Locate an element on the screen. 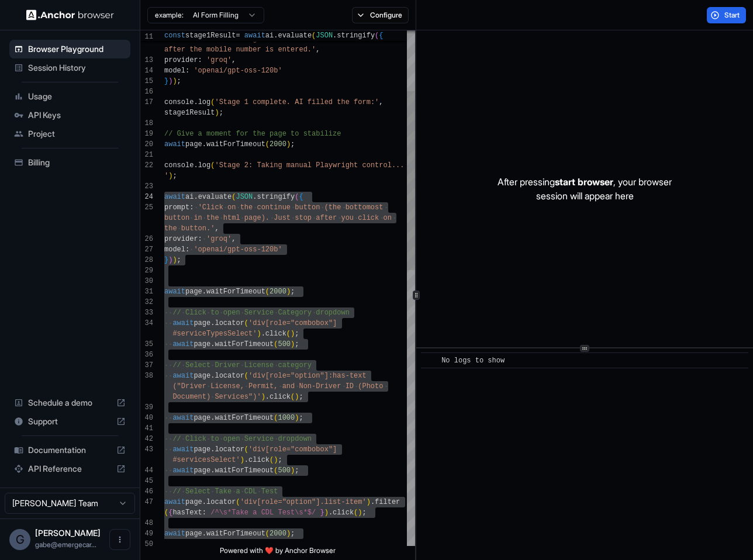  span: log is located at coordinates (205, 102).